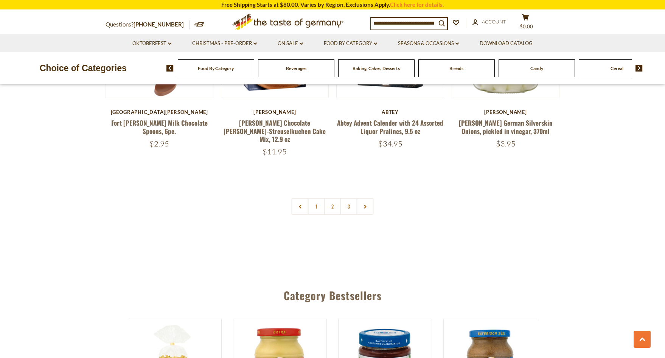 The height and width of the screenshot is (358, 665). What do you see at coordinates (376, 68) in the screenshot?
I see `a: Baking, Cakes, Desserts` at bounding box center [376, 68].